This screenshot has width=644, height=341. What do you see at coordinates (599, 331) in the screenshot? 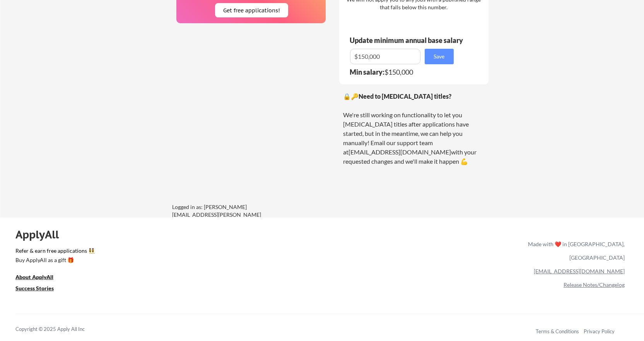
I see `a: Privacy Policy` at bounding box center [599, 331].